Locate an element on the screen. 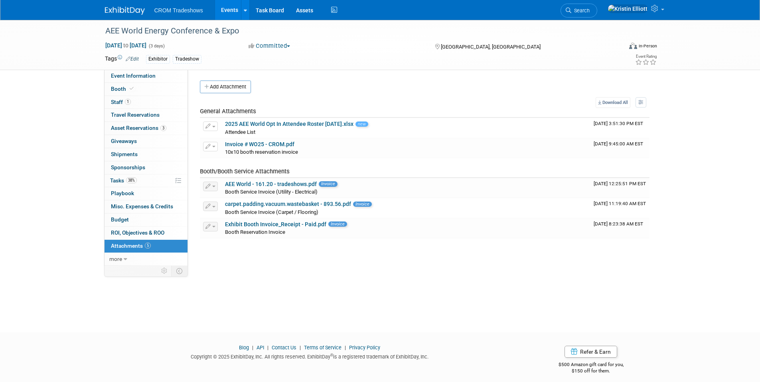 The height and width of the screenshot is (382, 760). span: Attendee List is located at coordinates (240, 132).